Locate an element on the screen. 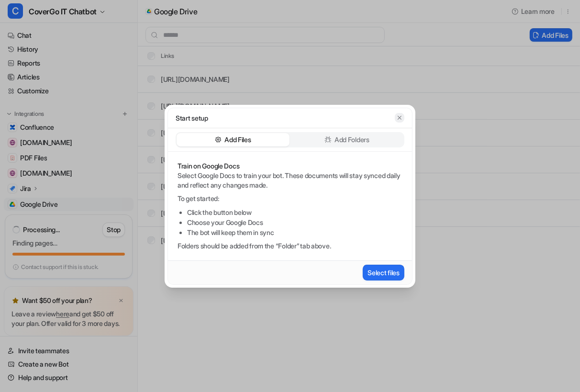  li: Choose your Google Docs is located at coordinates (295, 222).